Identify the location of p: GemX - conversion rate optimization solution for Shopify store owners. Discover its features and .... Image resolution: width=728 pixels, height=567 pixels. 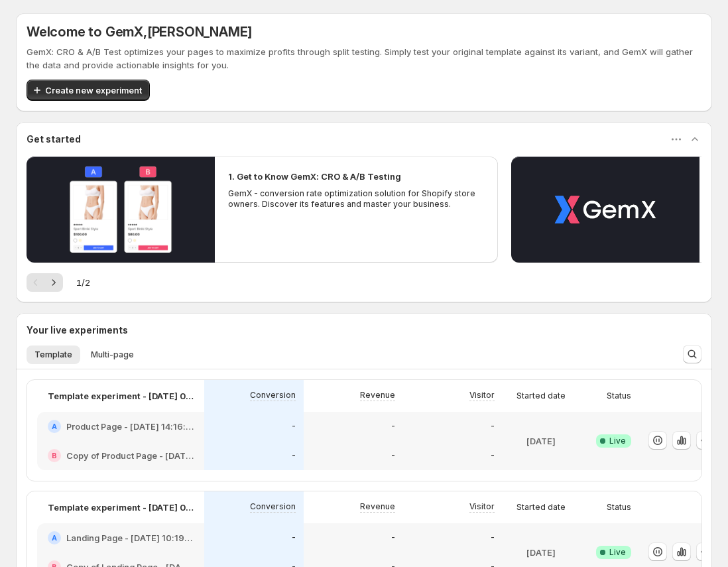
(356, 199).